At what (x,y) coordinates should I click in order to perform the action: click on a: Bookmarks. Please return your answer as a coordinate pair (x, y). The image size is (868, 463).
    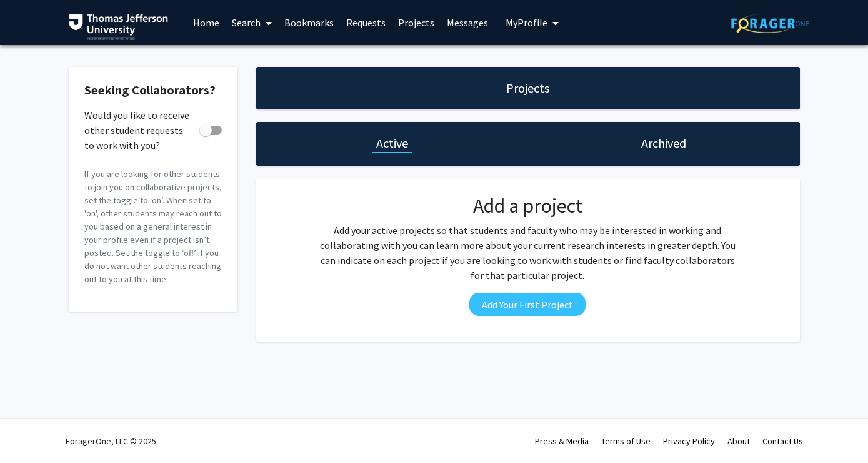
    Looking at the image, I should click on (309, 22).